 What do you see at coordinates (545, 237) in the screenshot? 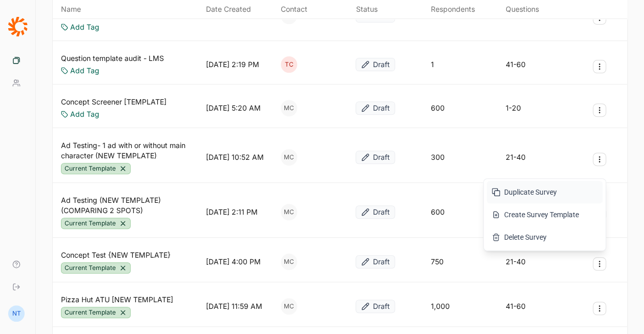
I see `button: Delete Survey` at bounding box center [545, 237].